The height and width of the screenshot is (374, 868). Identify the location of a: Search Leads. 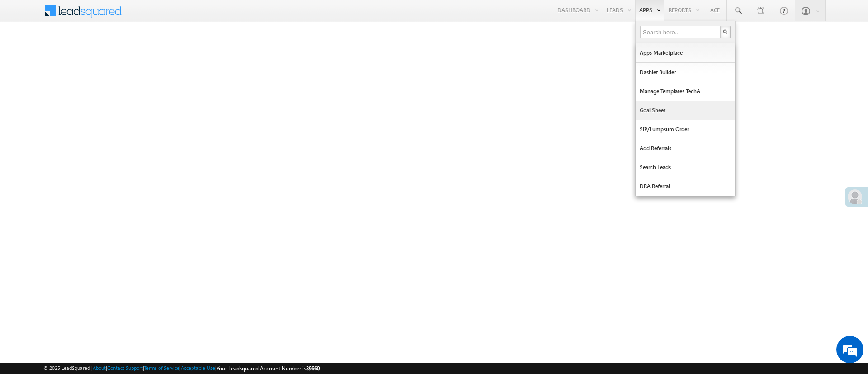
(685, 167).